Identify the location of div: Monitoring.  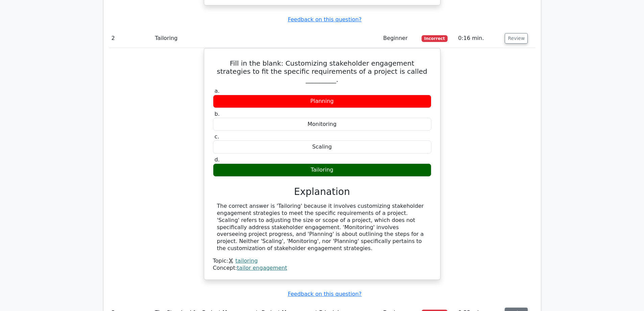
(322, 124).